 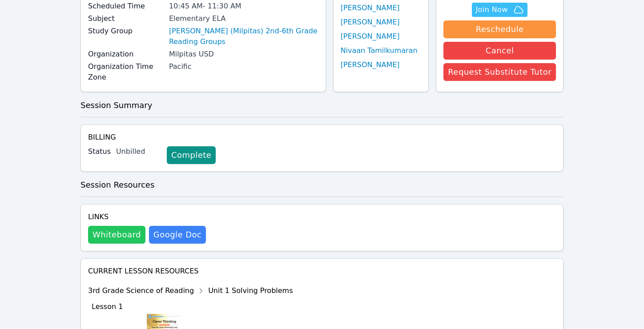 What do you see at coordinates (116, 235) in the screenshot?
I see `button: Whiteboard` at bounding box center [116, 235].